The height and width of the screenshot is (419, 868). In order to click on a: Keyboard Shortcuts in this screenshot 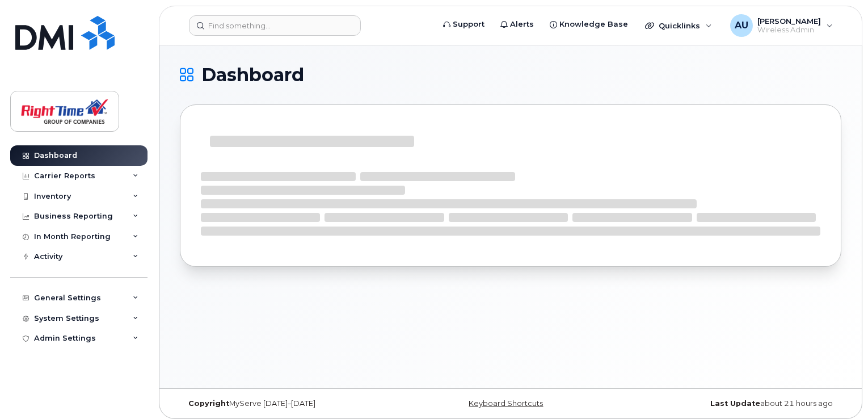, I will do `click(506, 403)`.